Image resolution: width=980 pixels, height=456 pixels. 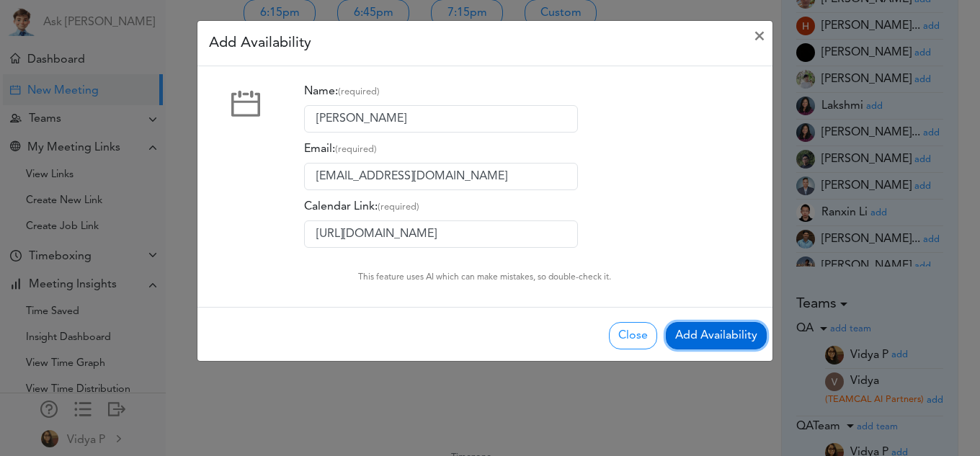 I want to click on label: Email:, so click(x=340, y=149).